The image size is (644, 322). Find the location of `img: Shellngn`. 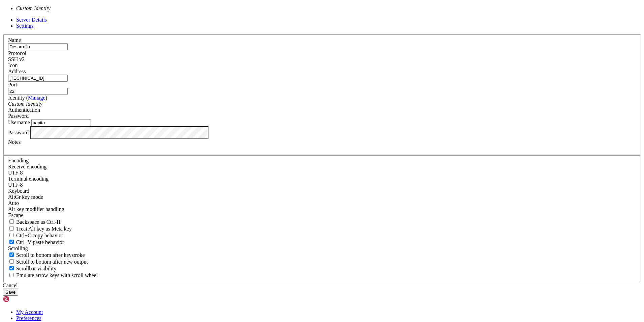

img: Shellngn is located at coordinates (22, 299).